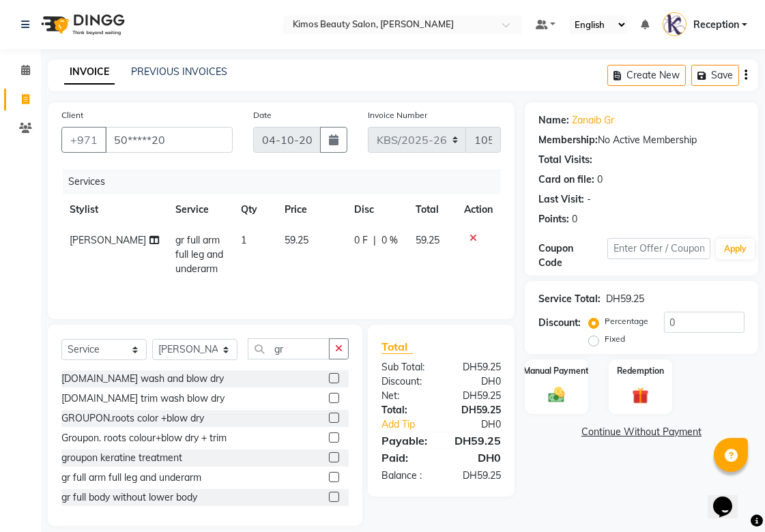 This screenshot has height=532, width=765. I want to click on div: Coupon Code, so click(572, 256).